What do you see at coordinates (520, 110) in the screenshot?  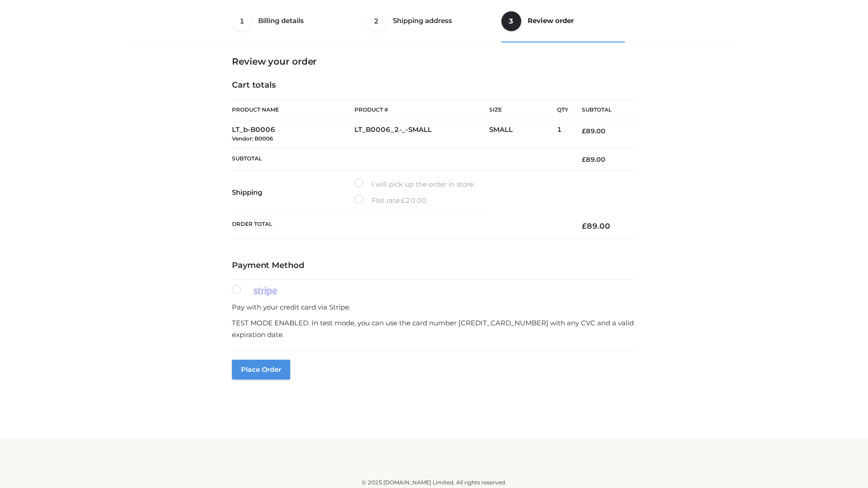 I see `th: Size` at bounding box center [520, 110].